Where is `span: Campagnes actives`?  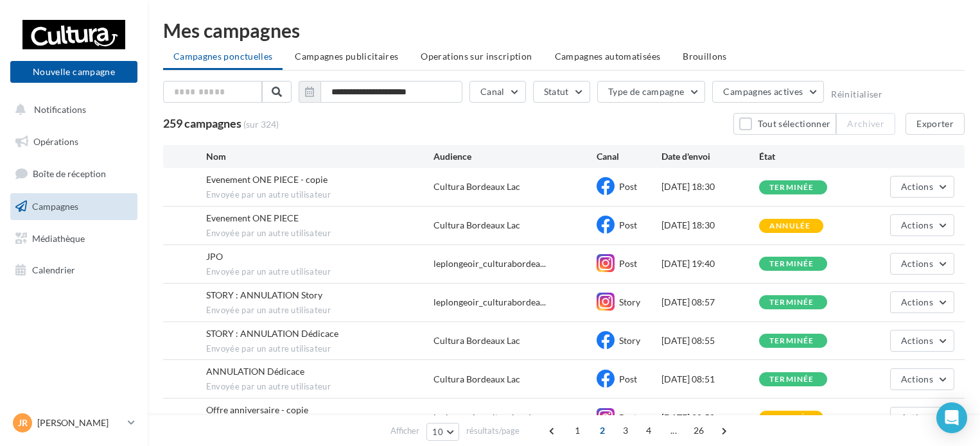
span: Campagnes actives is located at coordinates (763, 91).